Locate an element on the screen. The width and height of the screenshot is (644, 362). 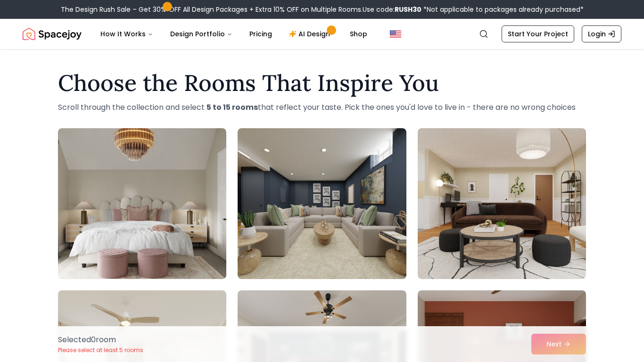
a: Login is located at coordinates (602, 34).